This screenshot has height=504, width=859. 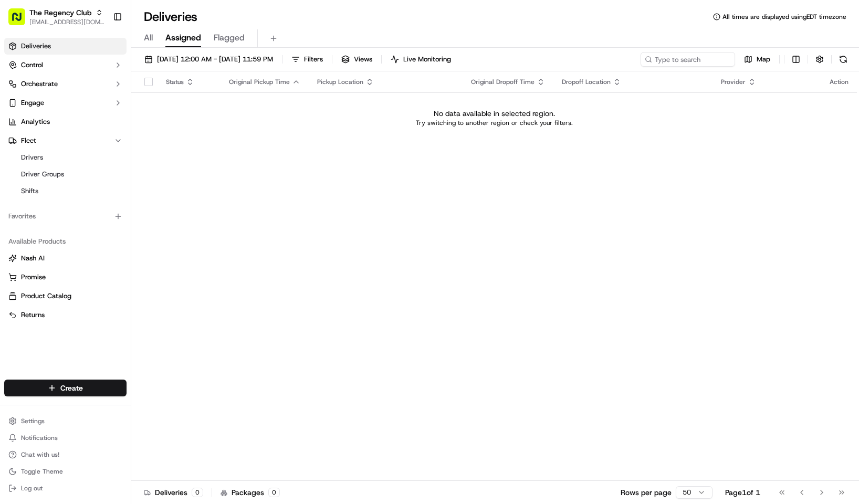 What do you see at coordinates (764, 59) in the screenshot?
I see `span: Map` at bounding box center [764, 59].